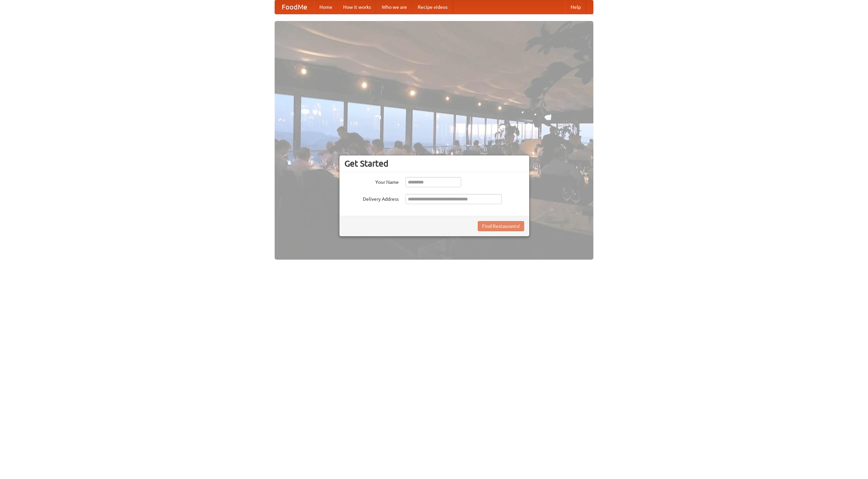 This screenshot has width=868, height=479. Describe the element at coordinates (357, 7) in the screenshot. I see `a: How it works` at that location.